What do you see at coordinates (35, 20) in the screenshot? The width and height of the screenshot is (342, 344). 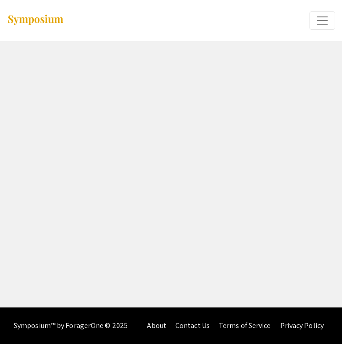 I see `img: Symposium by ForagerOne` at bounding box center [35, 20].